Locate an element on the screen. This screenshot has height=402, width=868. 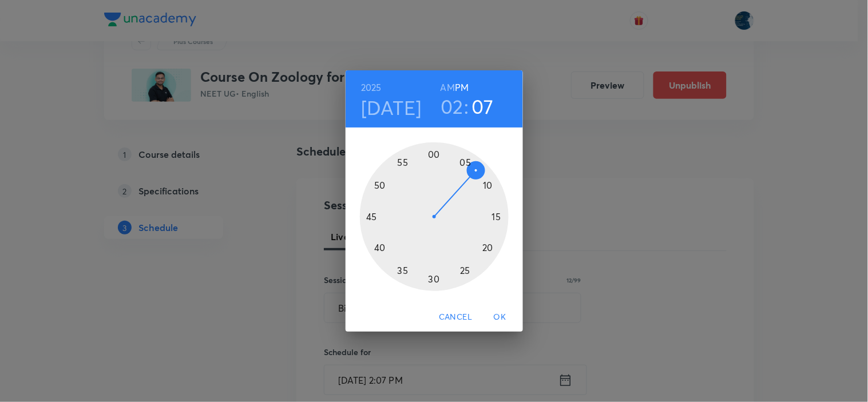
button: OK is located at coordinates (500, 317).